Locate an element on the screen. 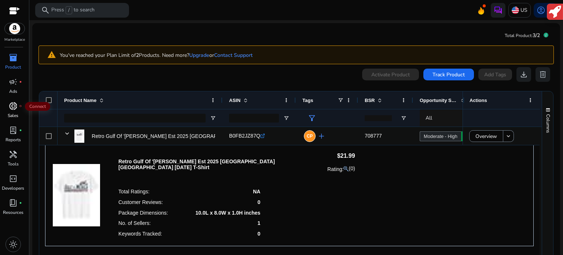 The image size is (563, 255). span: download is located at coordinates (524, 74).